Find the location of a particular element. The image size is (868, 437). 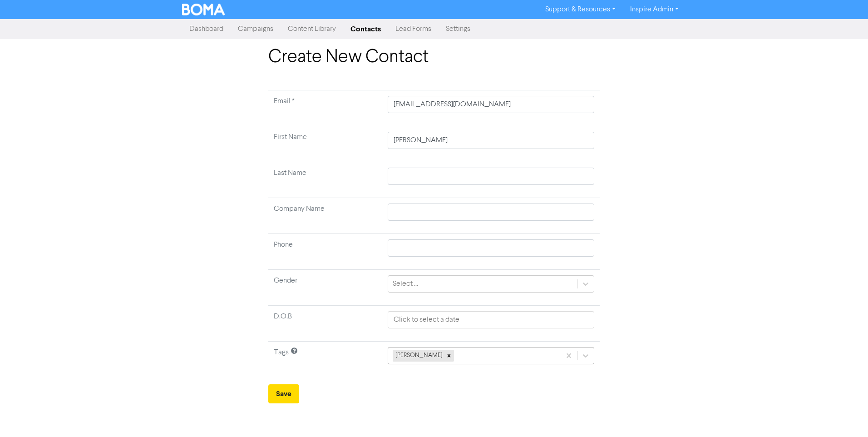

button: Save is located at coordinates (284, 393).